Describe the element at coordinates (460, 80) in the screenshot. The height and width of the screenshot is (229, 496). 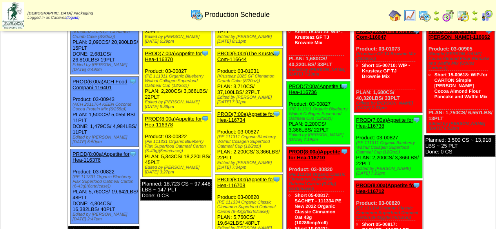
I see `div: Product: 03-00905 PLAN: 1,750CS / 6,557LBS / 13PLT` at that location.